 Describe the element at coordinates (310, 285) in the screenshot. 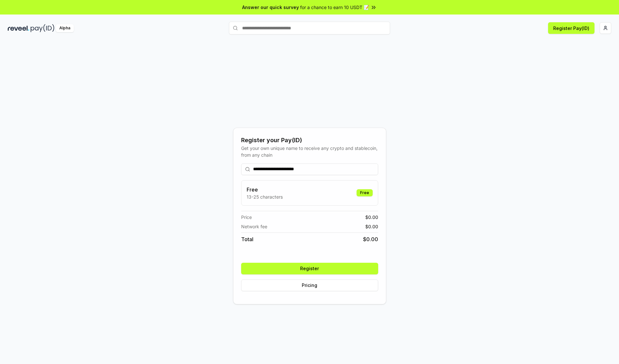

I see `button: Pricing` at that location.